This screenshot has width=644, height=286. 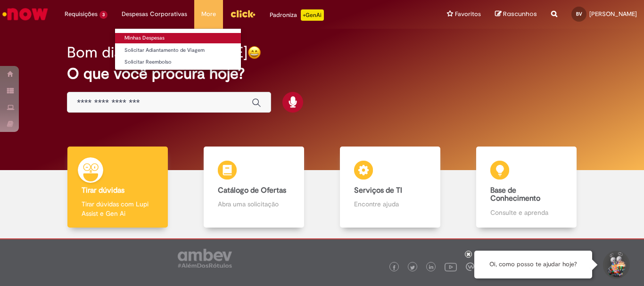 What do you see at coordinates (470, 266) in the screenshot?
I see `img: logo_footer_workplace.png` at bounding box center [470, 266].